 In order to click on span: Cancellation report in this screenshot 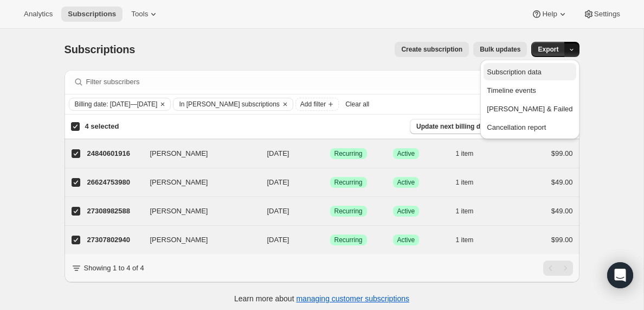, I will do `click(516, 127)`.